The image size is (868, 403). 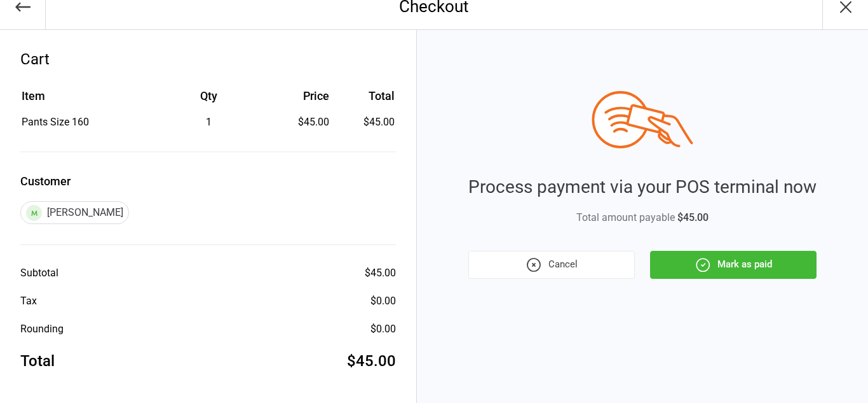 I want to click on div: 1, so click(x=208, y=122).